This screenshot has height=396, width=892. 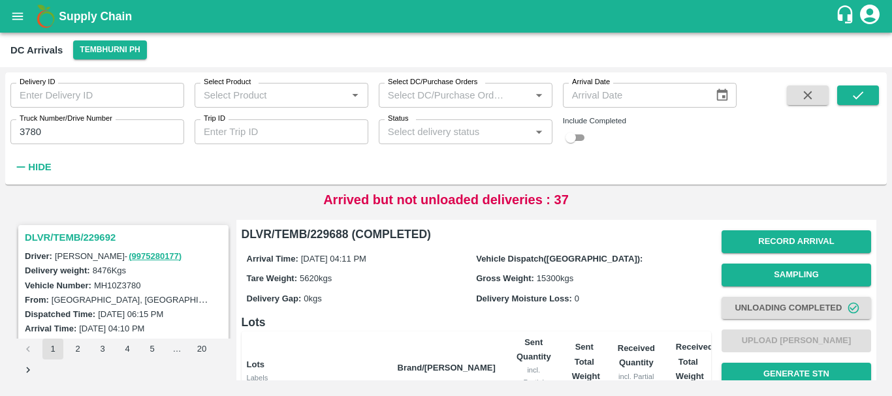 What do you see at coordinates (103, 349) in the screenshot?
I see `button: Go to page 3` at bounding box center [103, 349].